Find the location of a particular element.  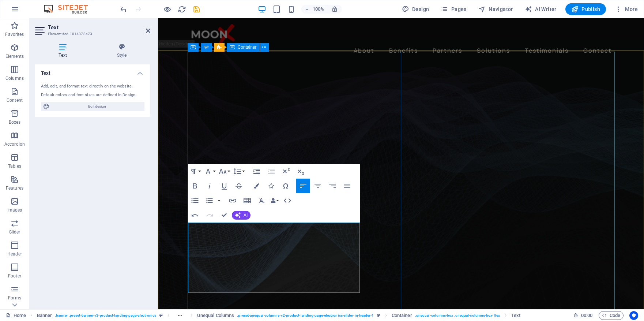

button: Confirm (⌘+⏎) is located at coordinates (224, 215).